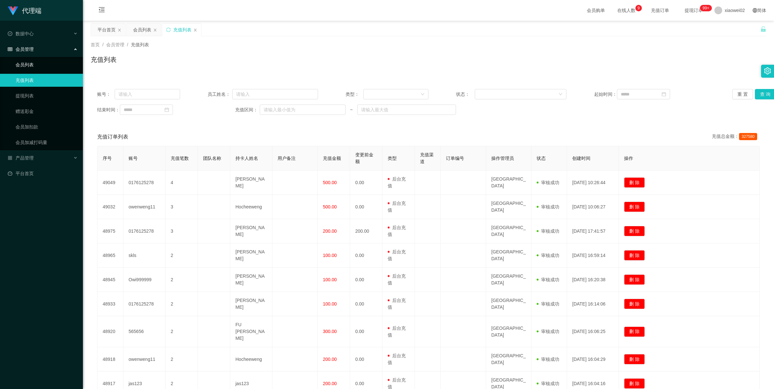  What do you see at coordinates (144, 360) in the screenshot?
I see `td: owenweng11` at bounding box center [144, 360].